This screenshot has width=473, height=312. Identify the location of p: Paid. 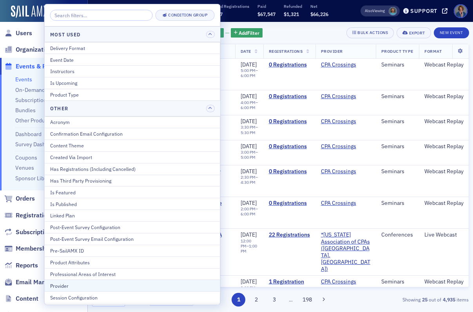
(266, 6).